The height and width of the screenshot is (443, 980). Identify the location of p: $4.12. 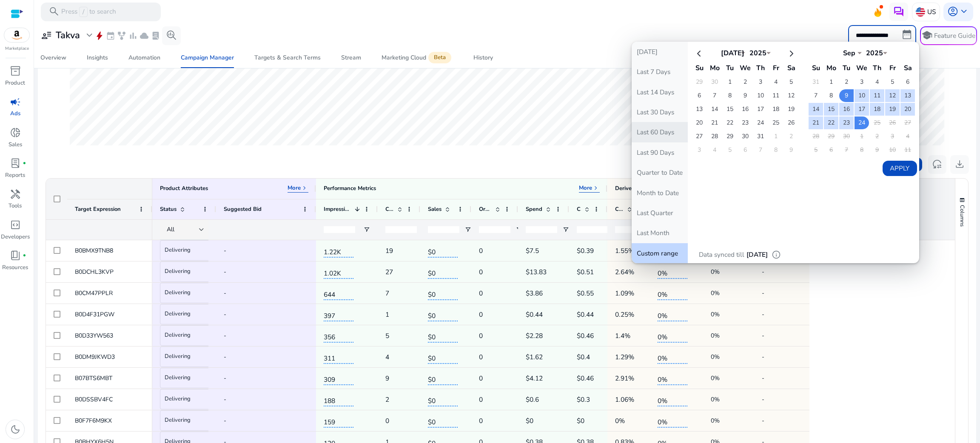
(534, 378).